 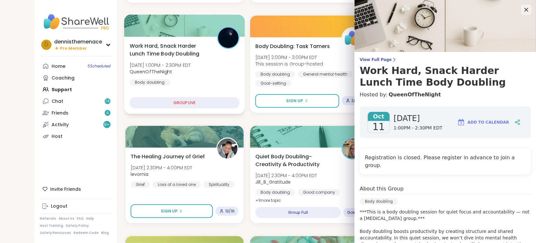 What do you see at coordinates (55, 233) in the screenshot?
I see `a: Safety Resources` at bounding box center [55, 233].